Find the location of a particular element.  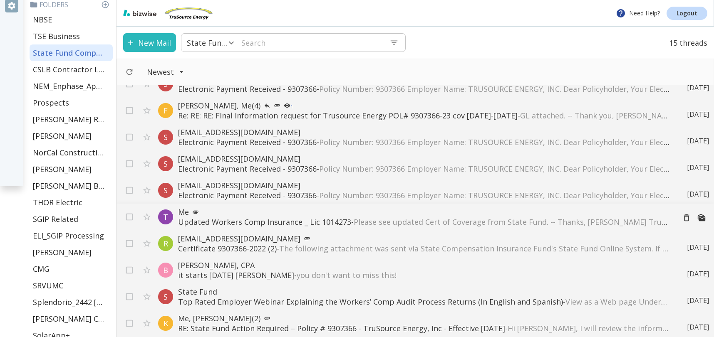

p: CSLB Contractor License is located at coordinates (69, 69).